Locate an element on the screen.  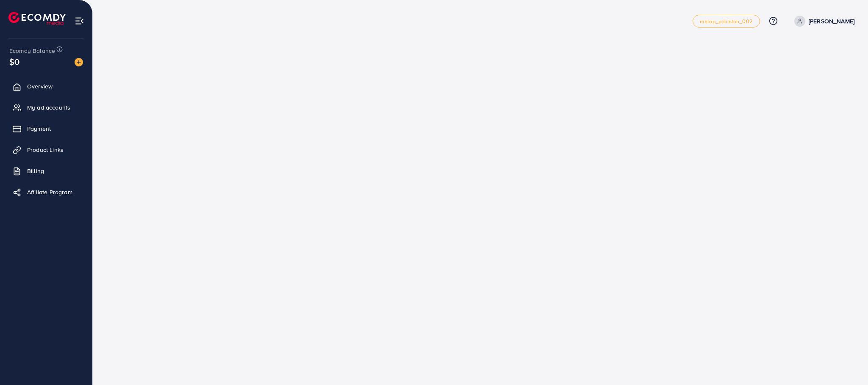
span: Product Links is located at coordinates (46, 150).